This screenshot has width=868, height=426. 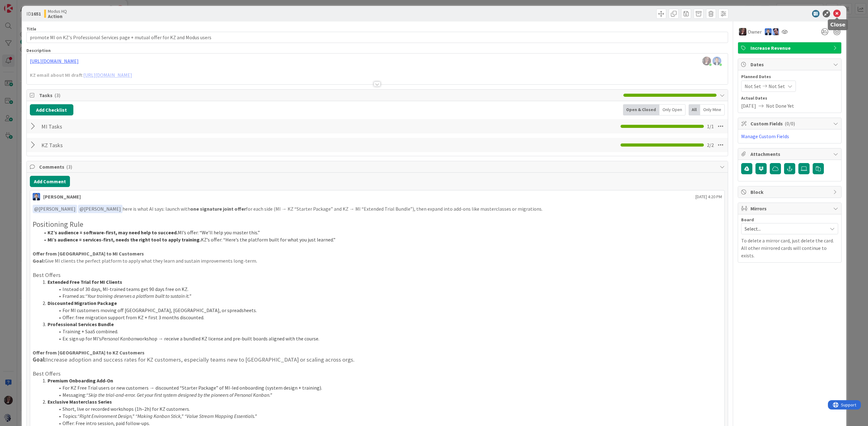 I want to click on div: Open & Closed, so click(x=641, y=110).